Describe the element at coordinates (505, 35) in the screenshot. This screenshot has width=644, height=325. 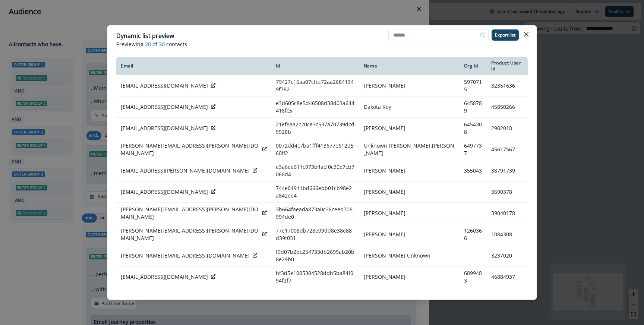
I see `button: Export list` at that location.